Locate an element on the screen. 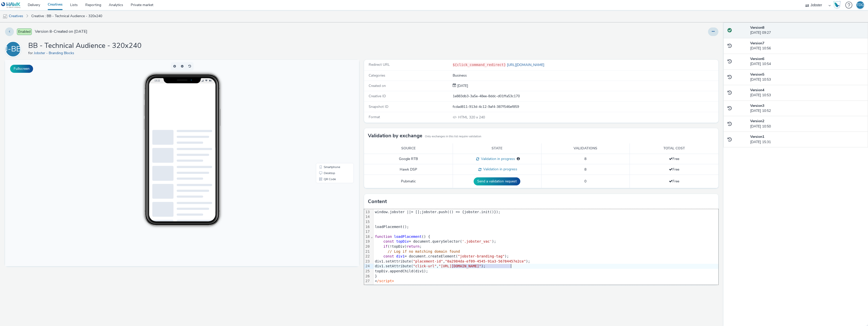 This screenshot has height=326, width=868. div: Hawk Academy is located at coordinates (837, 5).